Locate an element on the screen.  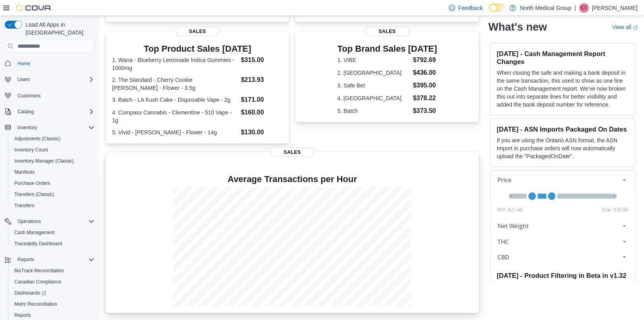
dd: $378.22 is located at coordinates (425, 98).